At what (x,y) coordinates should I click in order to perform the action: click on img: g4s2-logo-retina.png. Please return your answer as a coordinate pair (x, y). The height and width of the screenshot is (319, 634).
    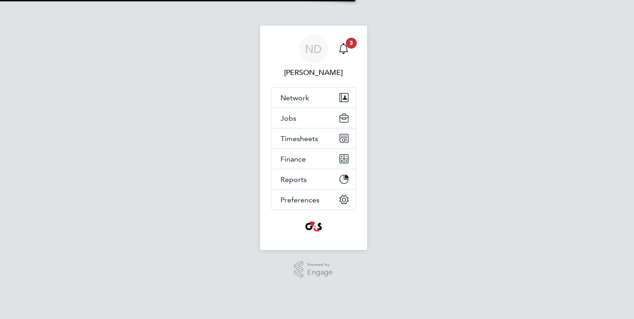
    Looking at the image, I should click on (313, 226).